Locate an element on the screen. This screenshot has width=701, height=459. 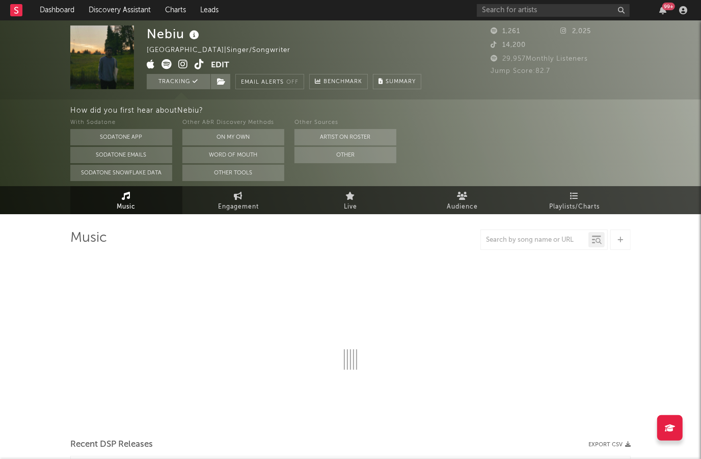
span: Live is located at coordinates (351, 207).